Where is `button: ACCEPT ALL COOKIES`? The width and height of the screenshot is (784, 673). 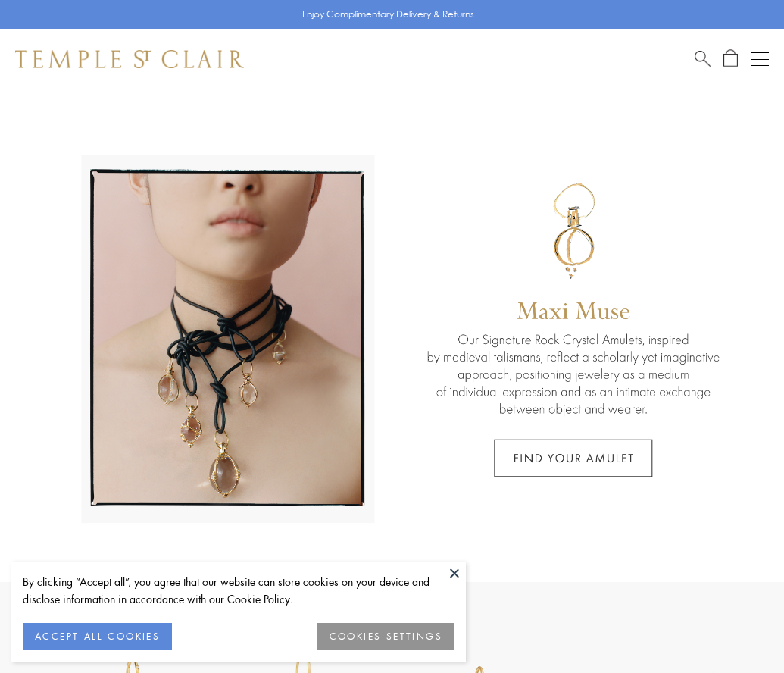
button: ACCEPT ALL COOKIES is located at coordinates (97, 636).